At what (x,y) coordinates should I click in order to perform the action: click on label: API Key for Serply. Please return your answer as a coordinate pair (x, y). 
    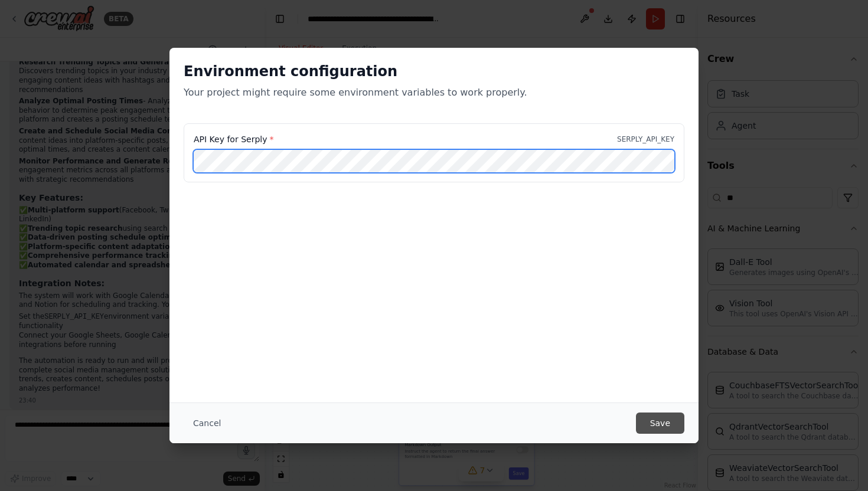
    Looking at the image, I should click on (233, 139).